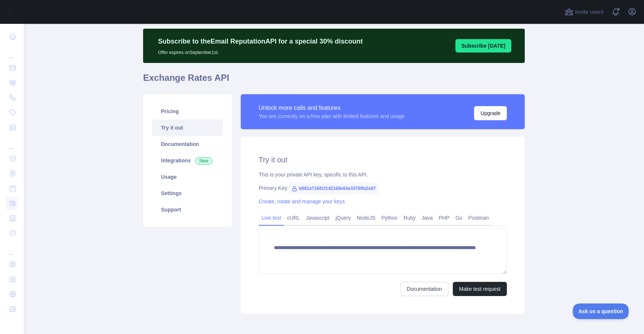  What do you see at coordinates (188, 193) in the screenshot?
I see `a: Settings` at bounding box center [188, 193].